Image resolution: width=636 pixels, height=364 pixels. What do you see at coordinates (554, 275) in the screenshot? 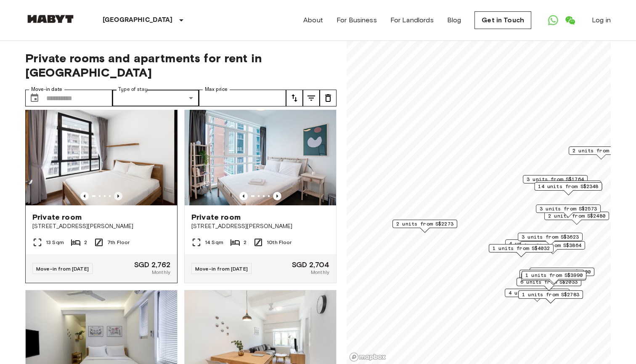
I see `span: 1 units from S$3990` at bounding box center [554, 275].